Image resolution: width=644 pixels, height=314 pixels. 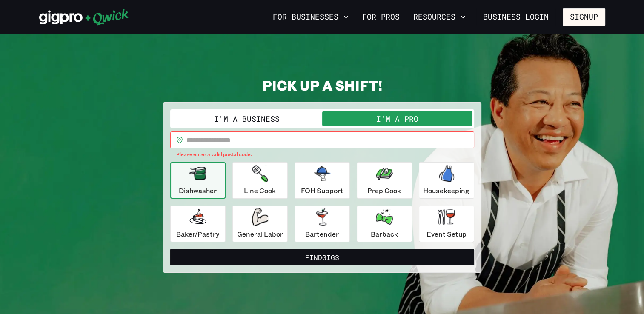 What do you see at coordinates (311, 17) in the screenshot?
I see `button: For Businesses` at bounding box center [311, 17].